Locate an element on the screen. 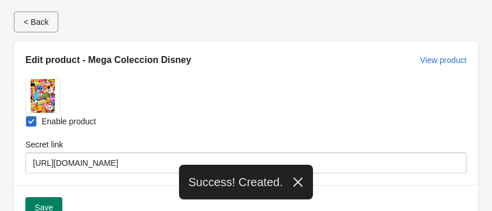 Image resolution: width=492 pixels, height=211 pixels. a: < Back is located at coordinates (36, 22).